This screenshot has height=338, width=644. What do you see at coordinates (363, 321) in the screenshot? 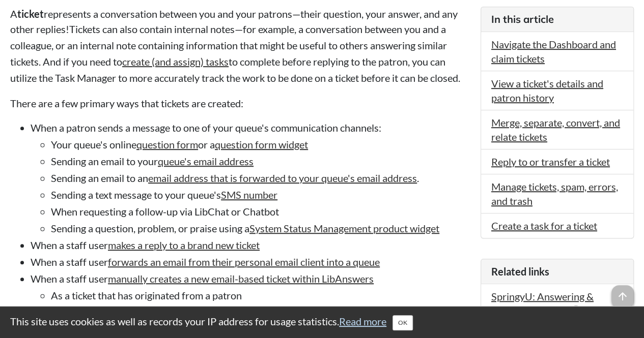
I see `a: Read more` at bounding box center [363, 321].